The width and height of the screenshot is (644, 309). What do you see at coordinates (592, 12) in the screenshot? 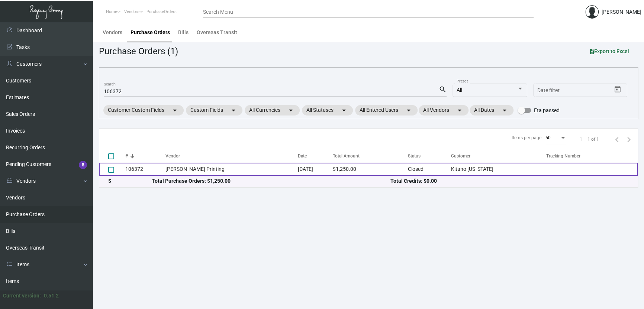
I see `img: admin@bootstrapmaster.com` at bounding box center [592, 12].